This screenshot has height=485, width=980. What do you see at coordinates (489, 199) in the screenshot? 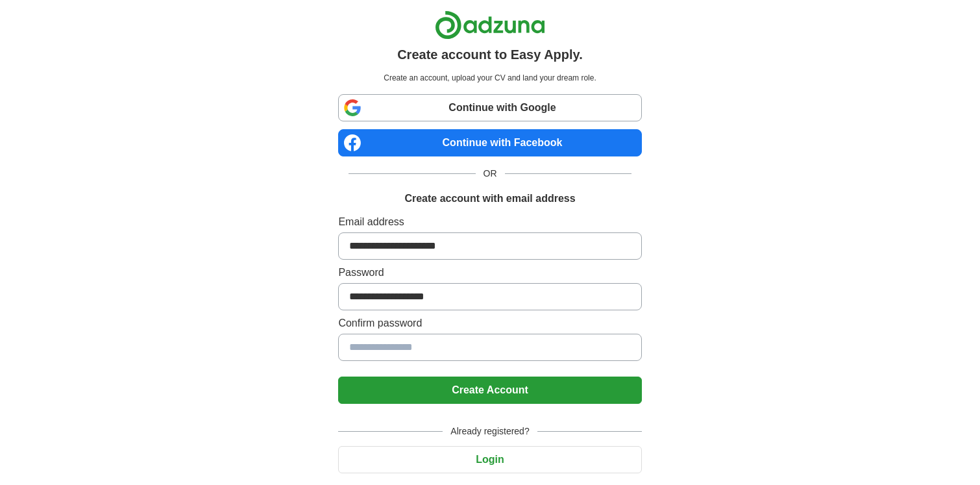
I see `h1: Create account with email address` at bounding box center [489, 199].